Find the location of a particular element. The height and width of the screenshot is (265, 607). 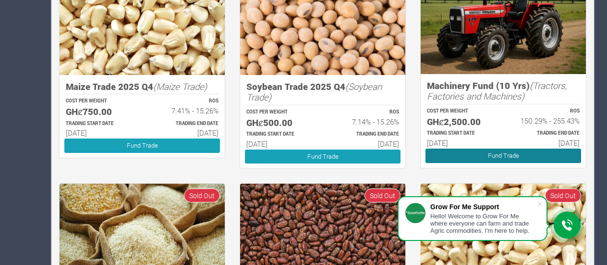

h5: GHȼ500.00 is located at coordinates (280, 123).